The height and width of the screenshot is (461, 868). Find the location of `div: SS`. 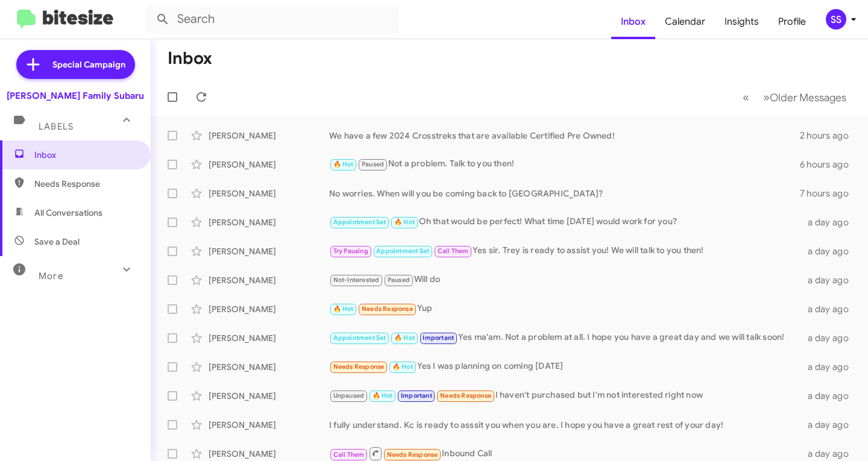

div: SS is located at coordinates (836, 19).